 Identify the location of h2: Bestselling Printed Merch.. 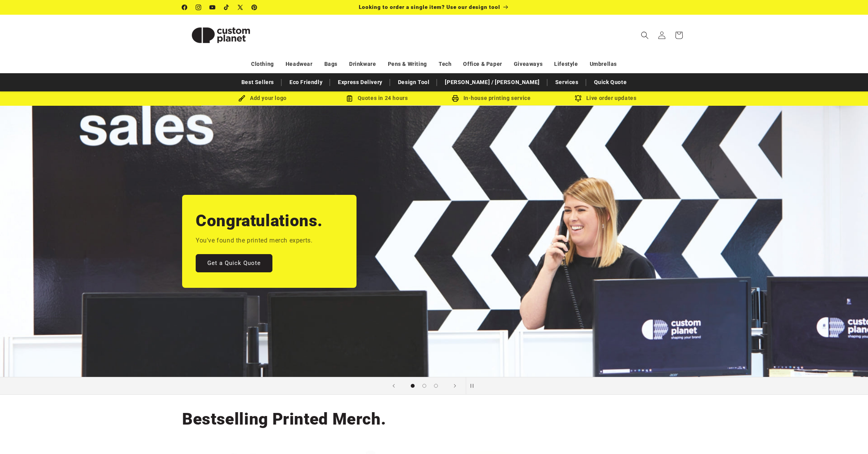
(284, 419).